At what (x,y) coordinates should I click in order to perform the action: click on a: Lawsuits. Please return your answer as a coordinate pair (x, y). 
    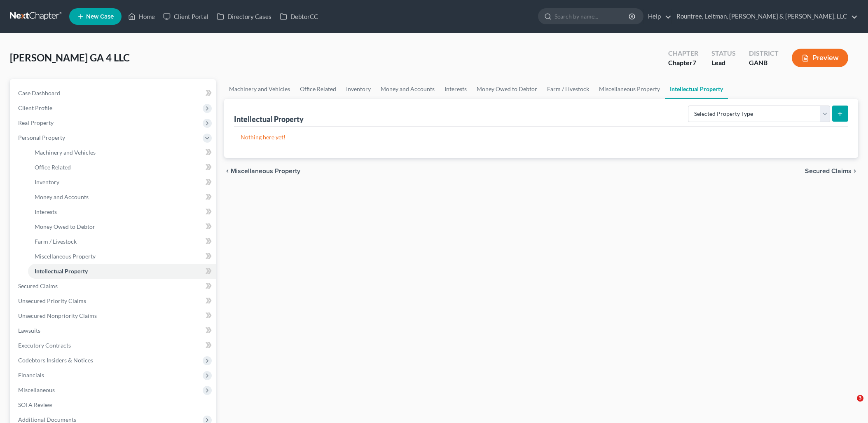
    Looking at the image, I should click on (114, 331).